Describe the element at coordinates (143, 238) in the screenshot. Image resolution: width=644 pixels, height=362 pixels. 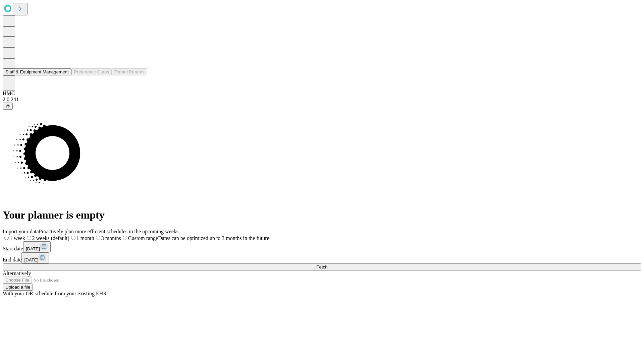
I see `span: Custom range` at that location.